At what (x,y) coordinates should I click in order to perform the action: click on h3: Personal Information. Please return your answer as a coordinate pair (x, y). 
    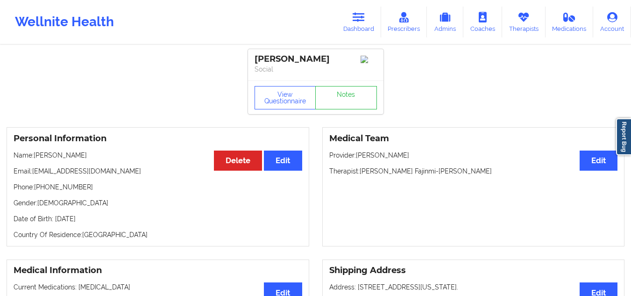
    Looking at the image, I should click on (158, 138).